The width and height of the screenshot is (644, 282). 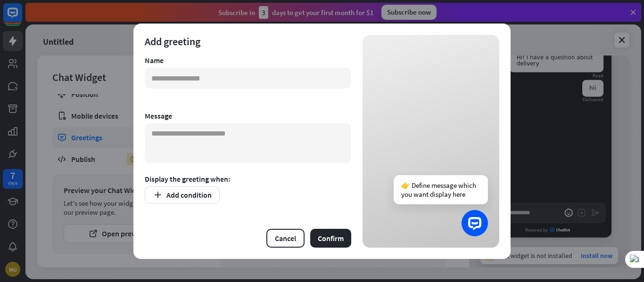 What do you see at coordinates (441, 190) in the screenshot?
I see `div: 👉 Define message which you want display here` at bounding box center [441, 190].